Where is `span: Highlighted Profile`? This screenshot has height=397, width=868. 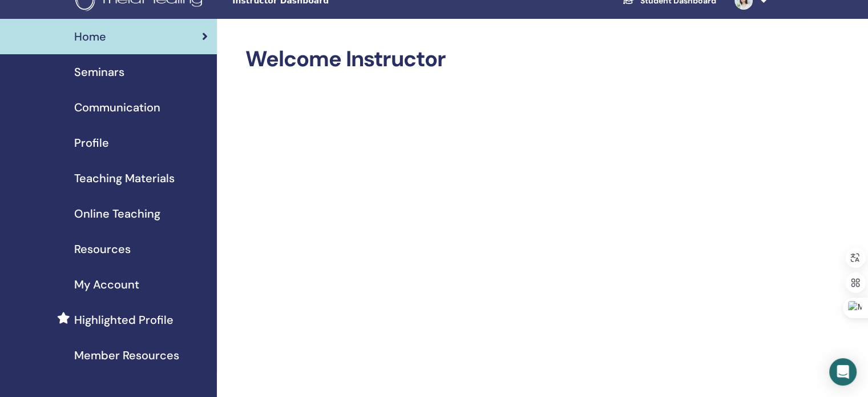 span: Highlighted Profile is located at coordinates (124, 320).